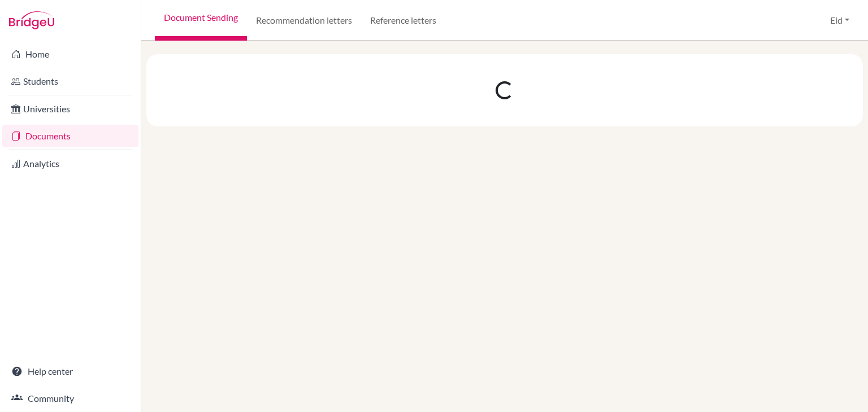 This screenshot has height=412, width=868. Describe the element at coordinates (840, 20) in the screenshot. I see `button: Eid` at that location.